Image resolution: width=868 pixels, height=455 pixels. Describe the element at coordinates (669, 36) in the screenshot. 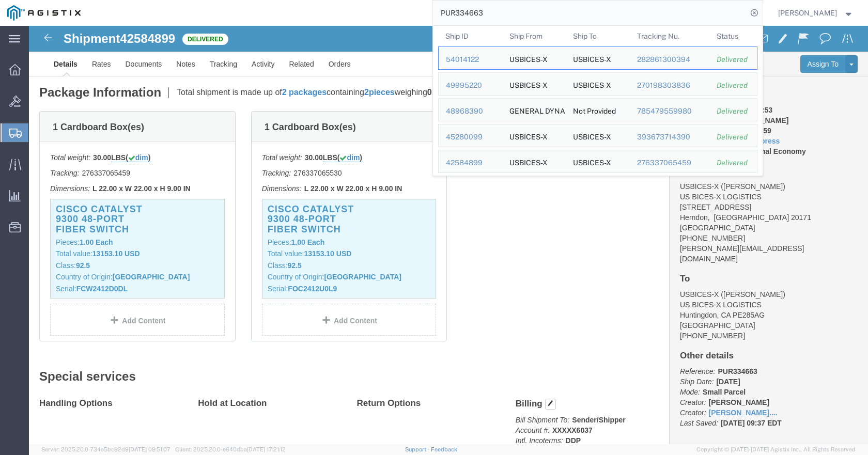

I see `th: Tracking Nu.` at that location.